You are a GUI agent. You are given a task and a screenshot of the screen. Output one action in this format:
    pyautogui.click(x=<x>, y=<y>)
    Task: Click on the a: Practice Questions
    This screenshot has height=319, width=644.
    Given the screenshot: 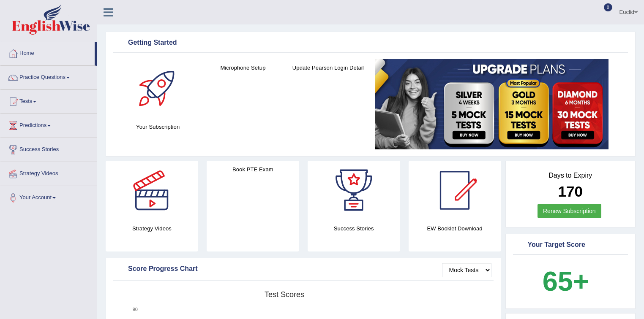 What is the action you would take?
    pyautogui.click(x=48, y=76)
    